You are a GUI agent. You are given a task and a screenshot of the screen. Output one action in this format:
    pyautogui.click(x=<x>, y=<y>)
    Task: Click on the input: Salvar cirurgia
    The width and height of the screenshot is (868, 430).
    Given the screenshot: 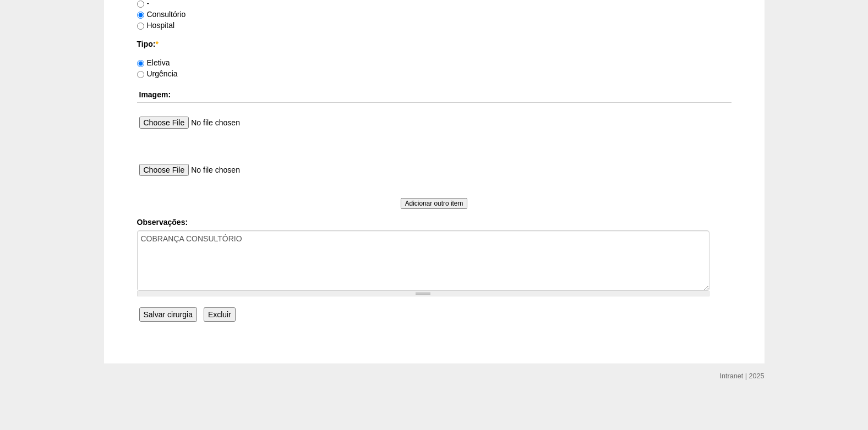 What is the action you would take?
    pyautogui.click(x=168, y=315)
    